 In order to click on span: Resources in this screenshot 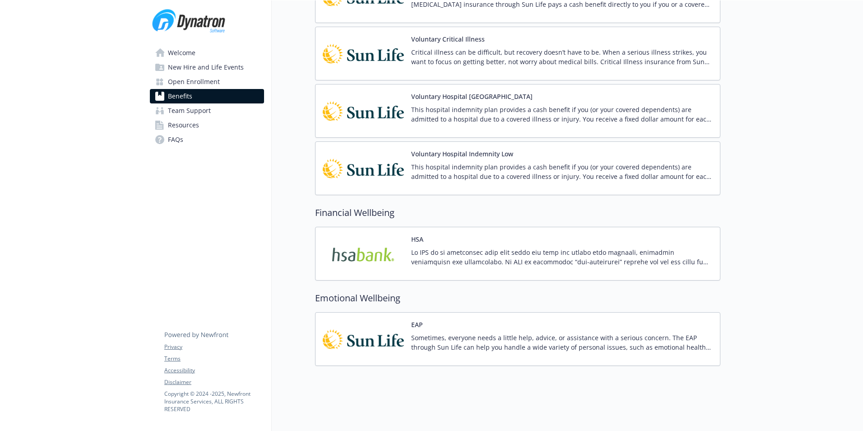, I will do `click(183, 125)`.